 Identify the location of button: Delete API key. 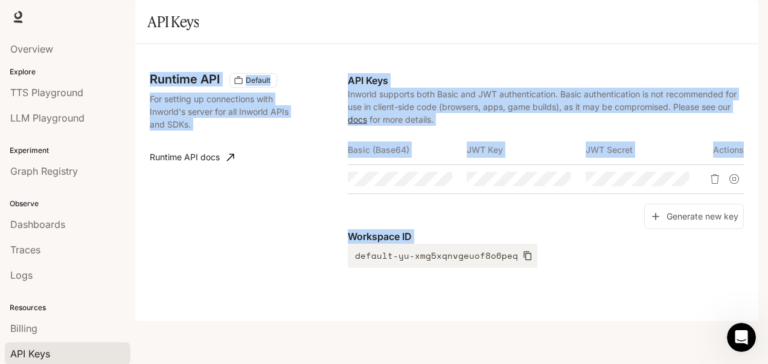
(715, 179).